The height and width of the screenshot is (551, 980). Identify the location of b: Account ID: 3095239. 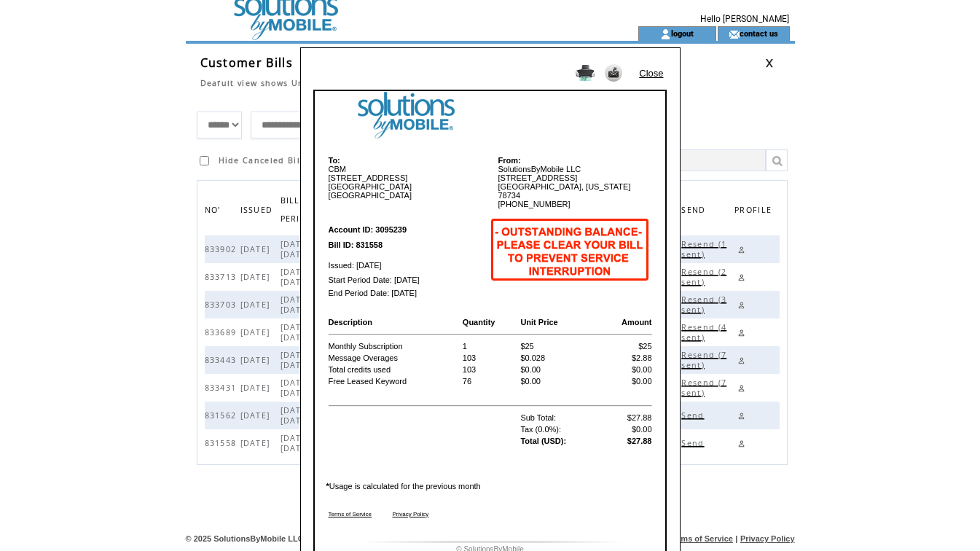
(368, 230).